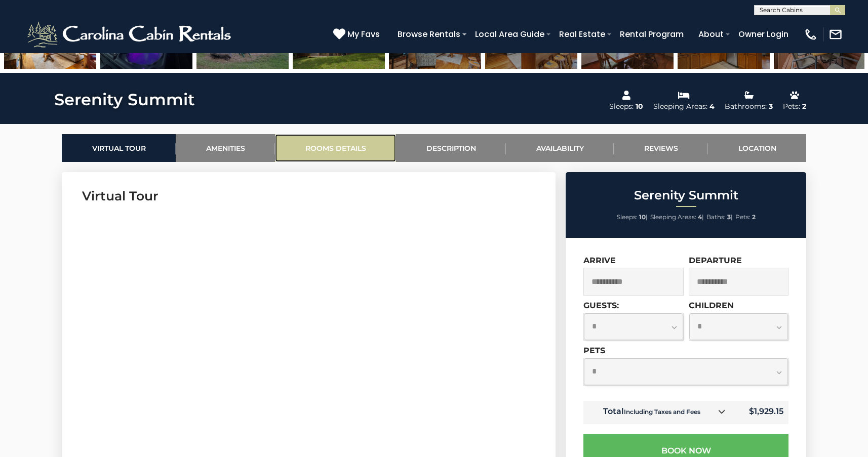 Image resolution: width=868 pixels, height=457 pixels. I want to click on small: Including Taxes and Fees, so click(662, 412).